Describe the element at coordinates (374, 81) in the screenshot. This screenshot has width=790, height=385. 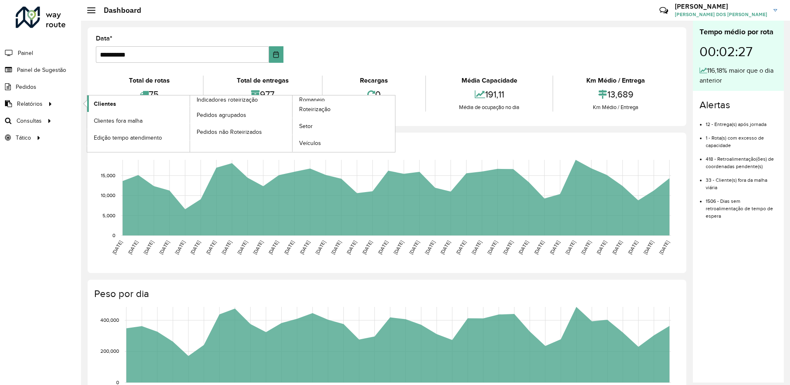
I see `div: Recargas` at that location.